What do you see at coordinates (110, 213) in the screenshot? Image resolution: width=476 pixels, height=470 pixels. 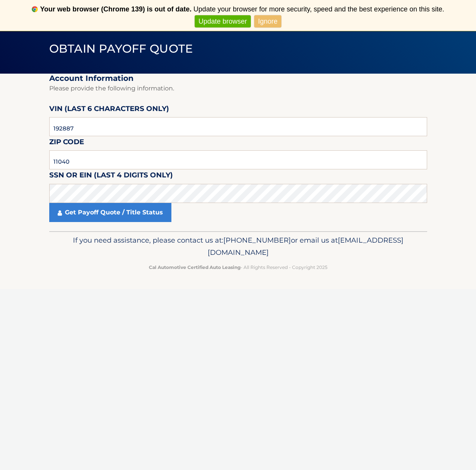 I see `a: Get Payoff Quote / Title Status` at bounding box center [110, 213].